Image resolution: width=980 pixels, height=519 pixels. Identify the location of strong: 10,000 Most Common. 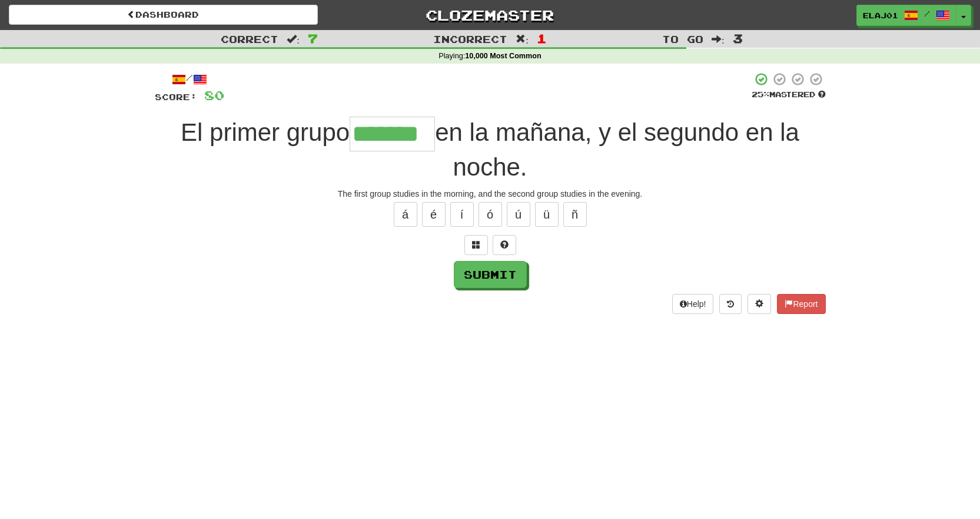
(503, 56).